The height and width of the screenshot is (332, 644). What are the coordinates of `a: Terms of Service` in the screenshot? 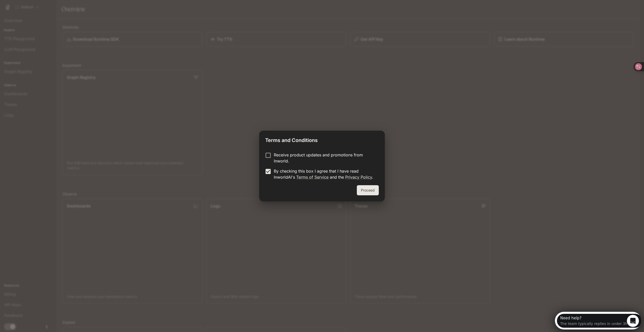 It's located at (312, 177).